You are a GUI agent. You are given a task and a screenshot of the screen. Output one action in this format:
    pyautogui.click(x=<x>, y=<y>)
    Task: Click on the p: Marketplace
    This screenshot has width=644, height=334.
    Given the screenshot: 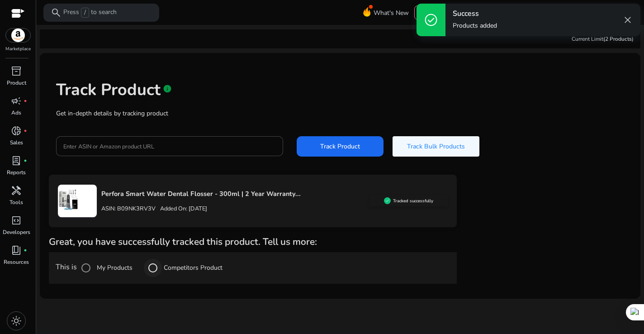 What is the action you would take?
    pyautogui.click(x=18, y=49)
    